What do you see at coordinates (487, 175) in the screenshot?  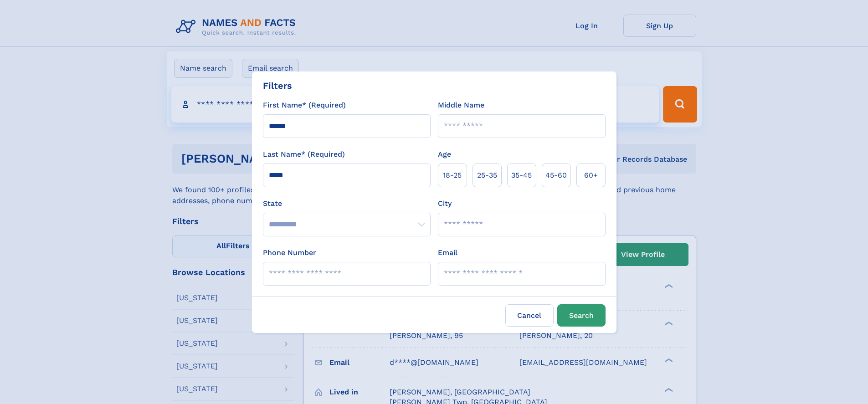 I see `span: 25‑35` at bounding box center [487, 175].